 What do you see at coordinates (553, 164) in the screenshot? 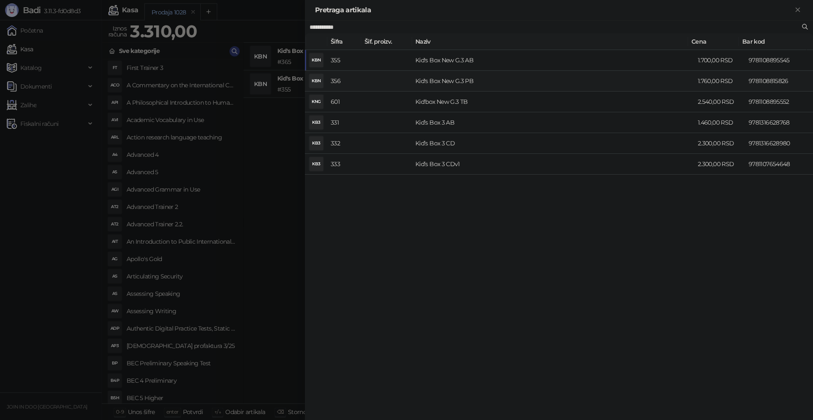
I see `td: Kid’s Box 3 CDv1` at bounding box center [553, 164].